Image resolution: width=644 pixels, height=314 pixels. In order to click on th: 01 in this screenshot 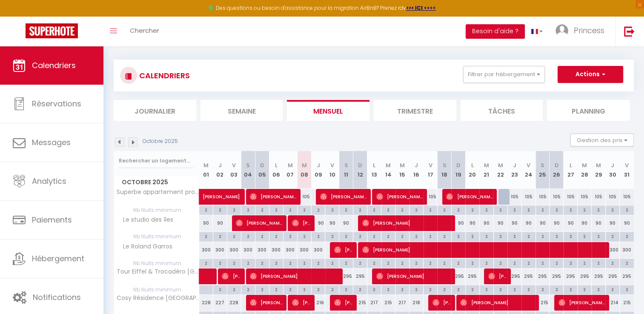, I will do `click(206, 170)`.